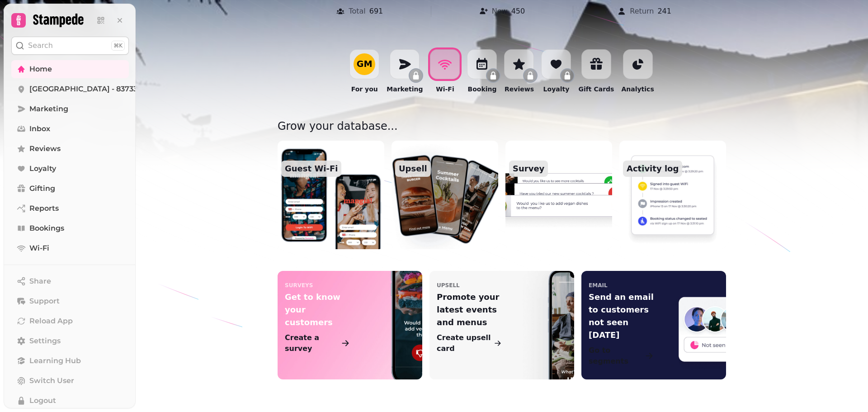 The width and height of the screenshot is (868, 412). Describe the element at coordinates (502, 130) in the screenshot. I see `p: Grow your database...` at that location.